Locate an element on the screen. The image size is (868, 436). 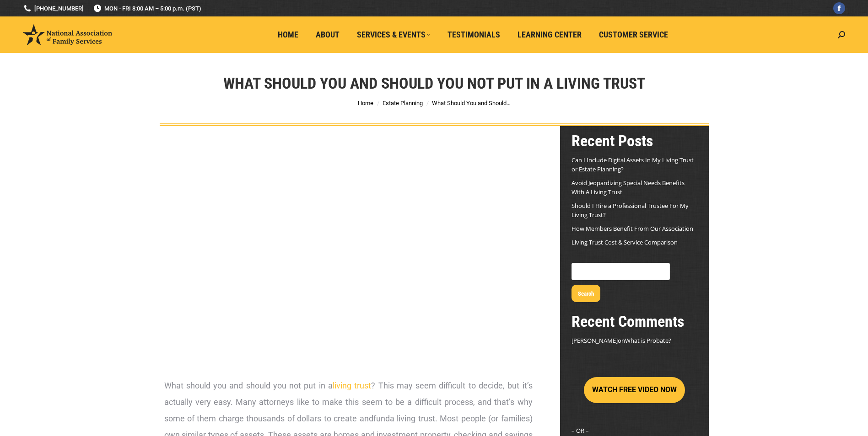
button: Search is located at coordinates (586, 294).